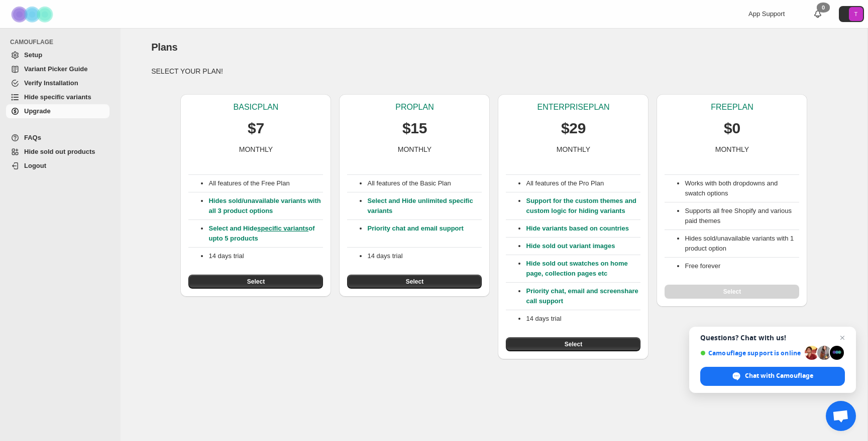 The image size is (868, 441). Describe the element at coordinates (772, 377) in the screenshot. I see `div: Chat with Camouflage` at that location.